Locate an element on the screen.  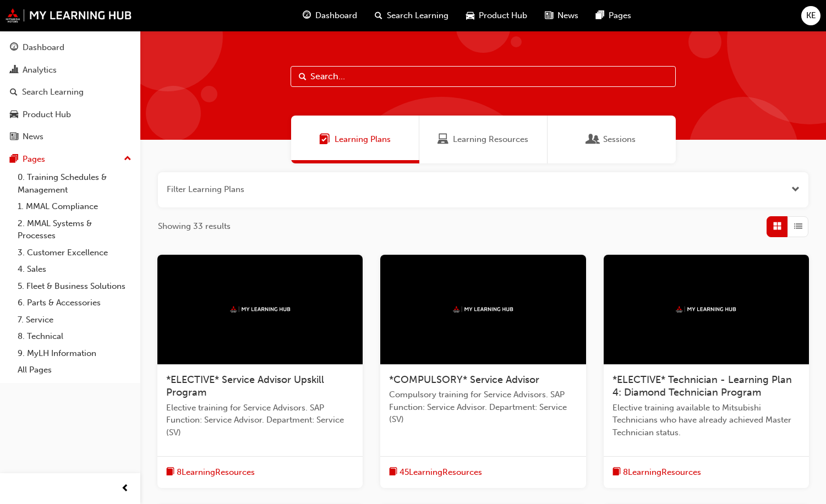
div: Pages is located at coordinates (33, 159).